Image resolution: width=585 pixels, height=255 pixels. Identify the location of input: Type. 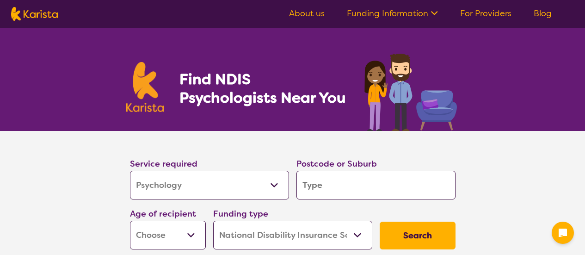
(376, 185).